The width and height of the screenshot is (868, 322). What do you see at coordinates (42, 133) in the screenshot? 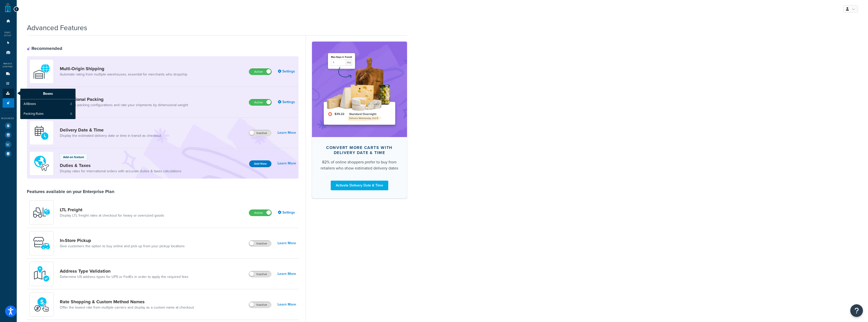
I see `img: gfkeb5ejjkALwAAAABJRU5ErkJggg==` at bounding box center [42, 133].